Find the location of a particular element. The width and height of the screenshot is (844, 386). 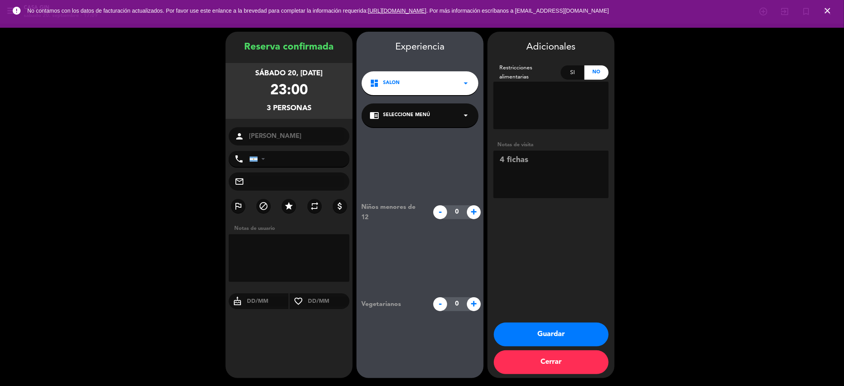

i: close is located at coordinates (828, 11).